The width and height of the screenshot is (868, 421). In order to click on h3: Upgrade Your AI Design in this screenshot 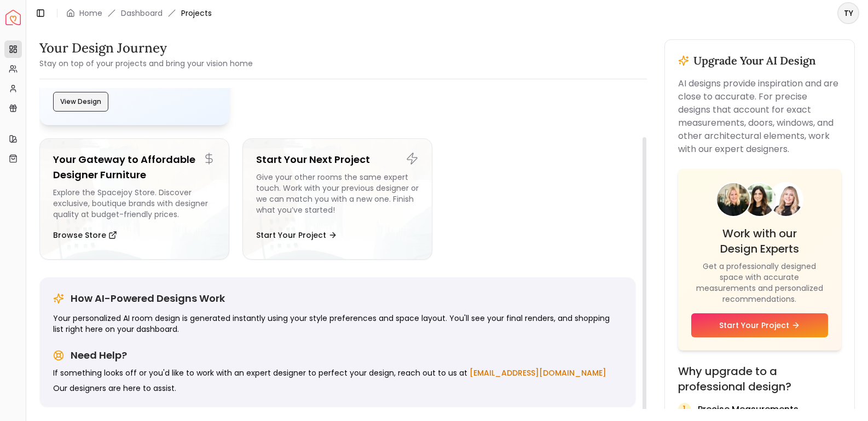, I will do `click(755, 61)`.